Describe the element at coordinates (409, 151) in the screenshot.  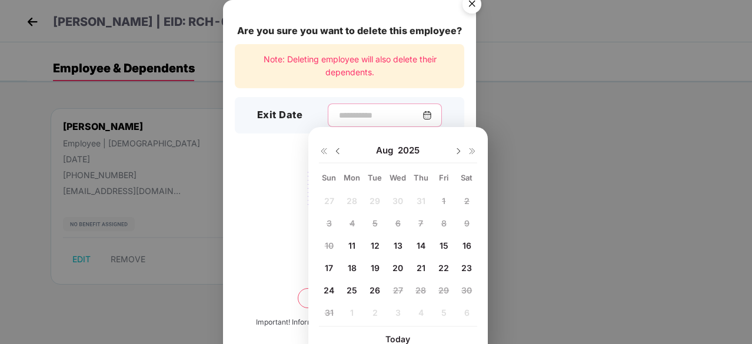
I see `span: 2025` at that location.